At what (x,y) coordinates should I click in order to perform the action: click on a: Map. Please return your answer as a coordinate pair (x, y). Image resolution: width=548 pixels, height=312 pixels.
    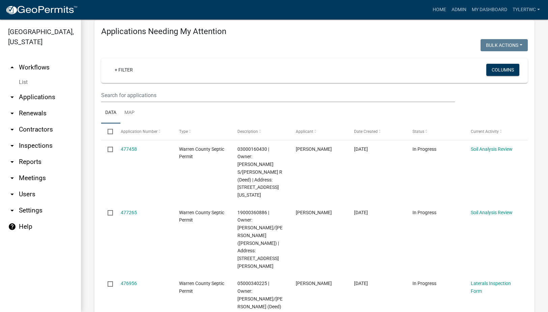
    Looking at the image, I should click on (130, 113).